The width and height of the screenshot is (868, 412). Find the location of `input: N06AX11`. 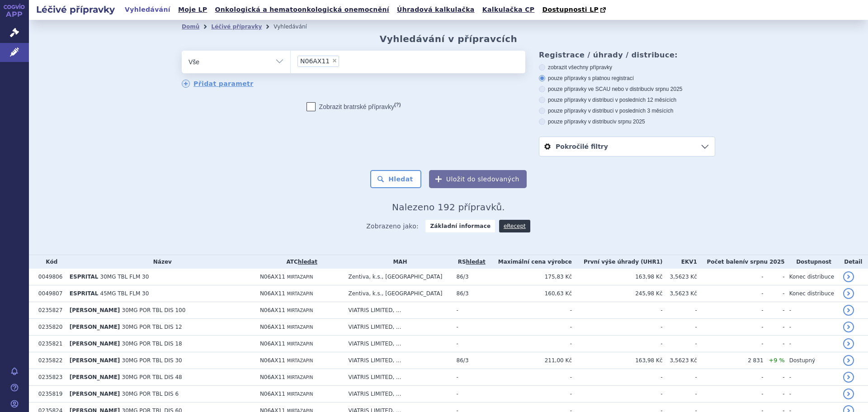

input: N06AX11 is located at coordinates (344, 60).